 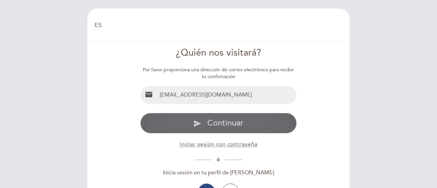 I want to click on button: Iniciar sesión con contraseña, so click(x=218, y=144).